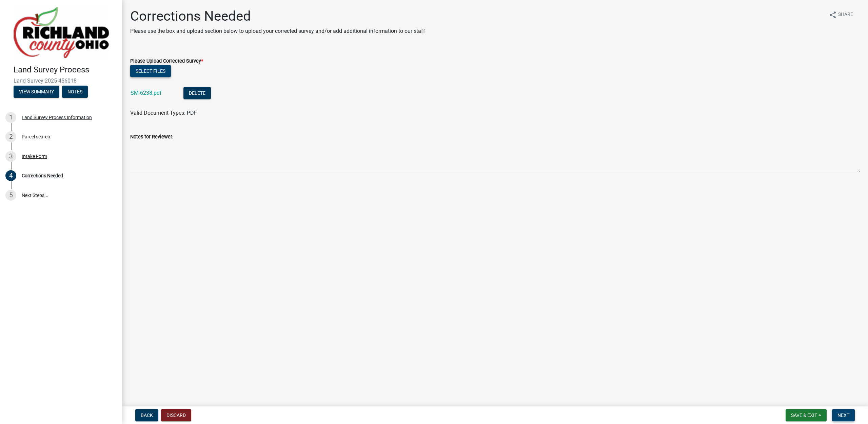  I want to click on wm-modal-confirm: Notes, so click(75, 92).